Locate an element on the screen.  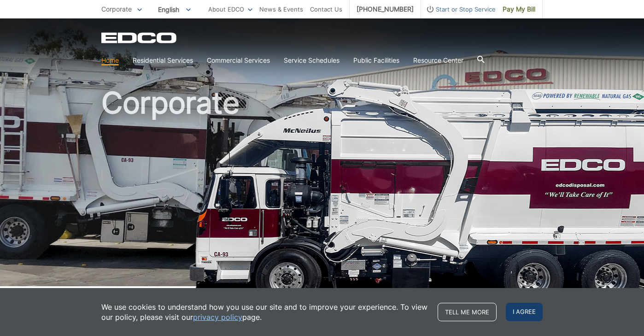
a: About EDCO is located at coordinates (230, 9).